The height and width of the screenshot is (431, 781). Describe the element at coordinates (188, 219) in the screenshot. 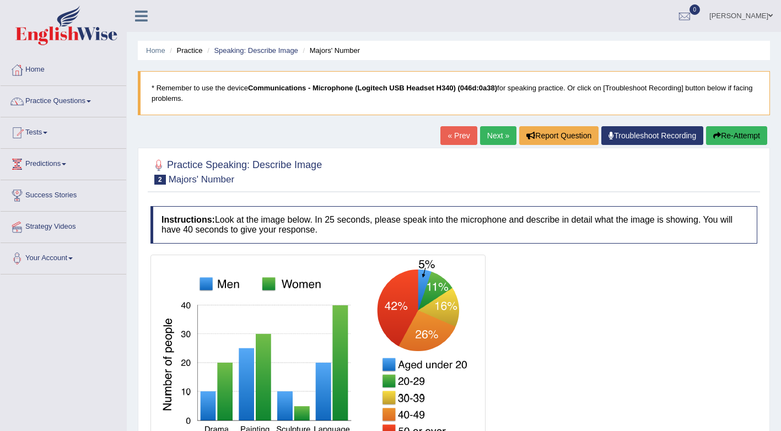

I see `b: Instructions:` at that location.